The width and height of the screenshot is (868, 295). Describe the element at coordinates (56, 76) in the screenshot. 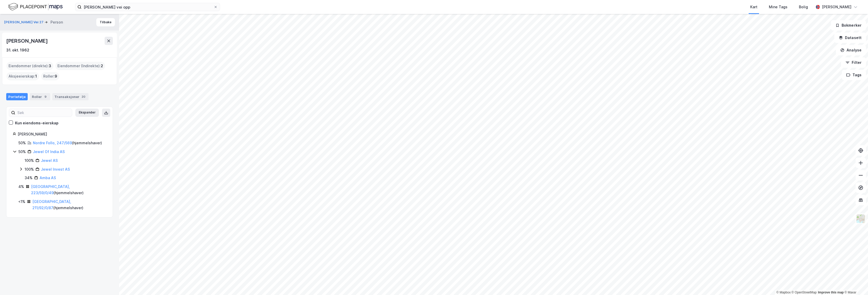

I see `span: 9` at that location.